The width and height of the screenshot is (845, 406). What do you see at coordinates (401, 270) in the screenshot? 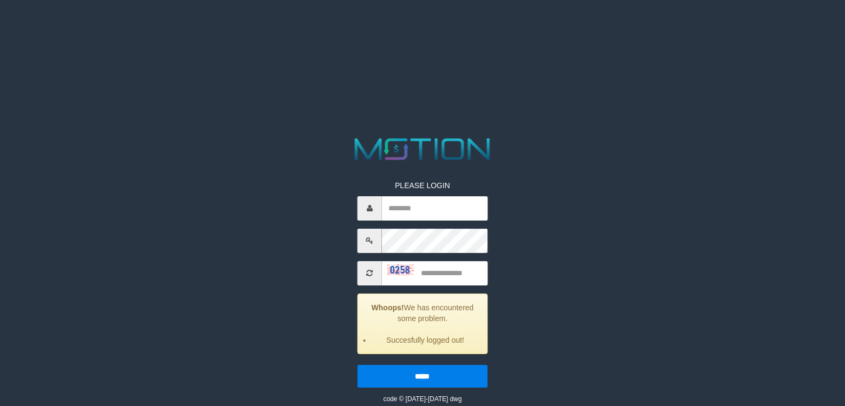
I see `img: captcha` at bounding box center [401, 270].